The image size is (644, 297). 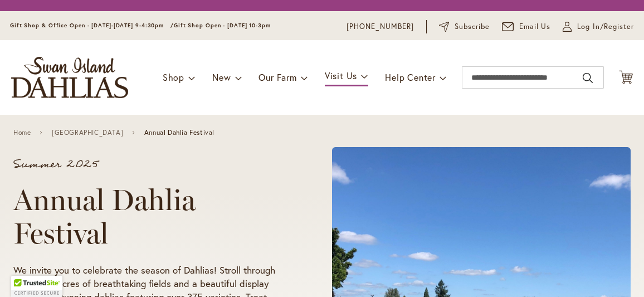 I want to click on h1: Annual Dahlia Festival, so click(x=151, y=217).